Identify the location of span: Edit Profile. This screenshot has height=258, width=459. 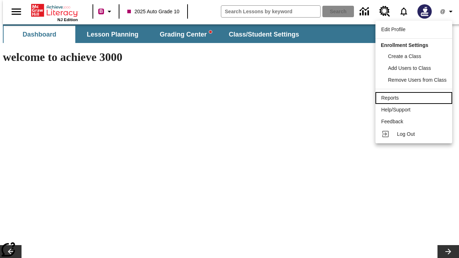
(393, 29).